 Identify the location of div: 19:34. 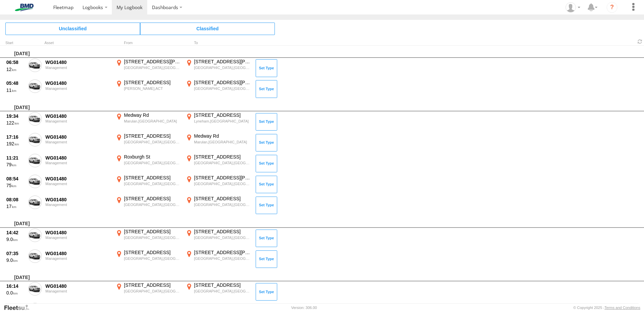
(16, 116).